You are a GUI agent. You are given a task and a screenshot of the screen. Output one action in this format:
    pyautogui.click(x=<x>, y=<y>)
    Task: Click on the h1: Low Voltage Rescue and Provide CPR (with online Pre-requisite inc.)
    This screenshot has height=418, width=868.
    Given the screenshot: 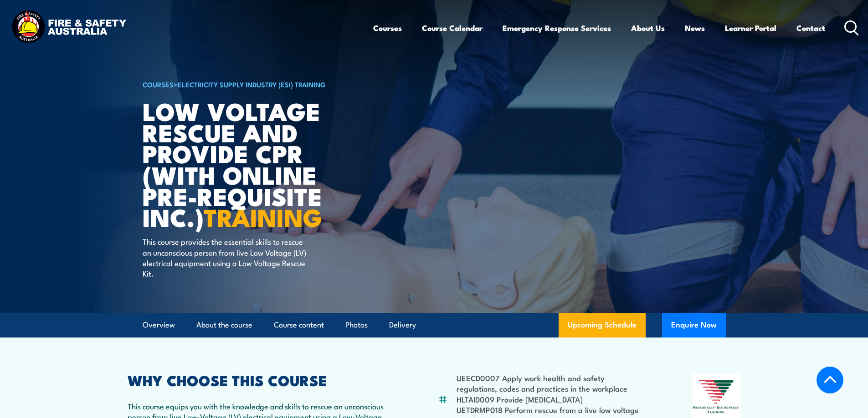 What is the action you would take?
    pyautogui.click(x=255, y=164)
    